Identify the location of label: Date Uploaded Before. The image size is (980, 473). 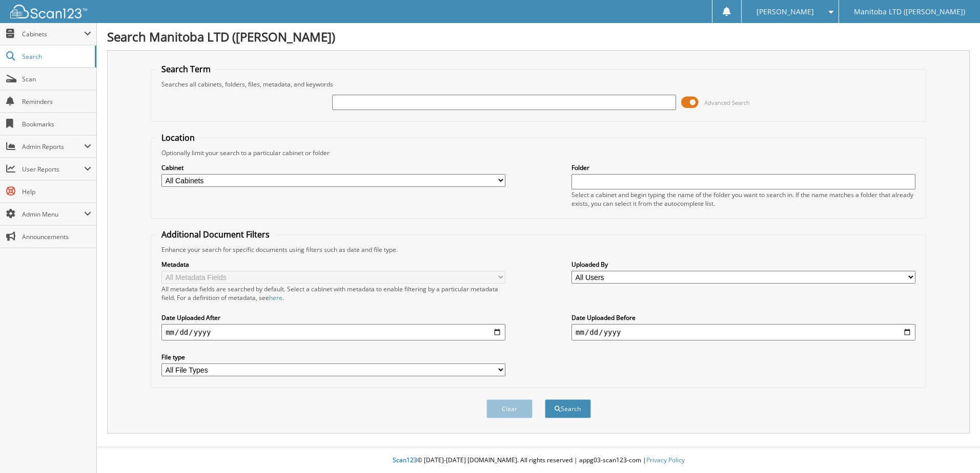
(743, 318).